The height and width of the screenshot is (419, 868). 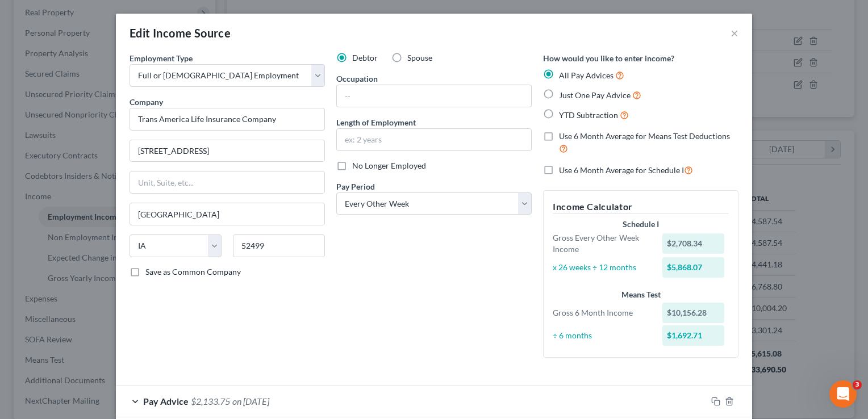 I want to click on label: How would you like to enter income?, so click(x=608, y=58).